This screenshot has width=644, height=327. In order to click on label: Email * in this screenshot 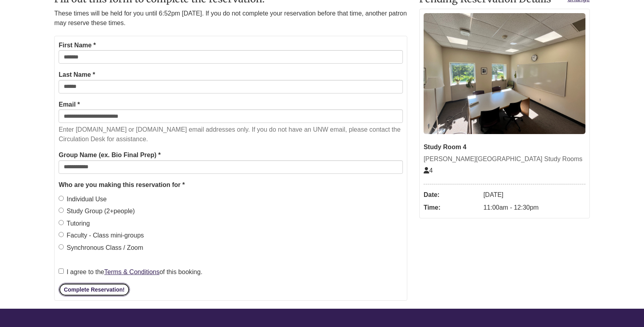, I will do `click(69, 105)`.